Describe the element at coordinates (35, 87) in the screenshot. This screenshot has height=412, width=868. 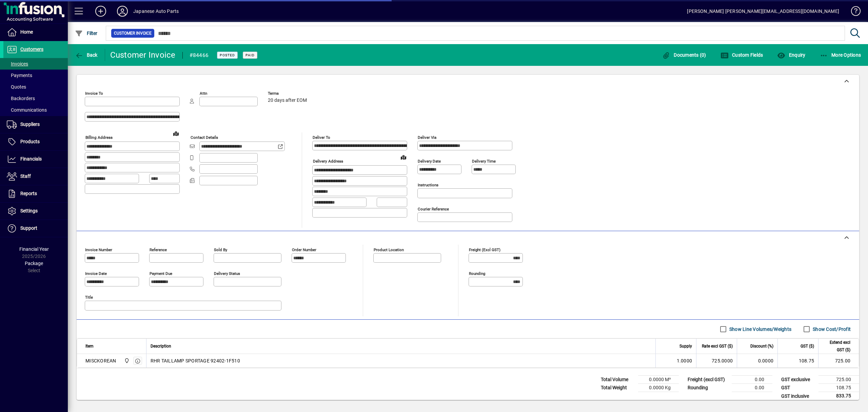
I see `a: Quotes` at that location.